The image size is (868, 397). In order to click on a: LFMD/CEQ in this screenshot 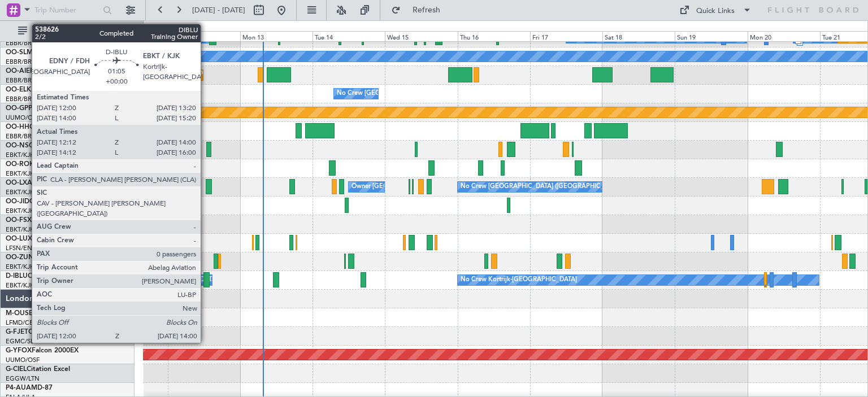, I will do `click(22, 323)`.